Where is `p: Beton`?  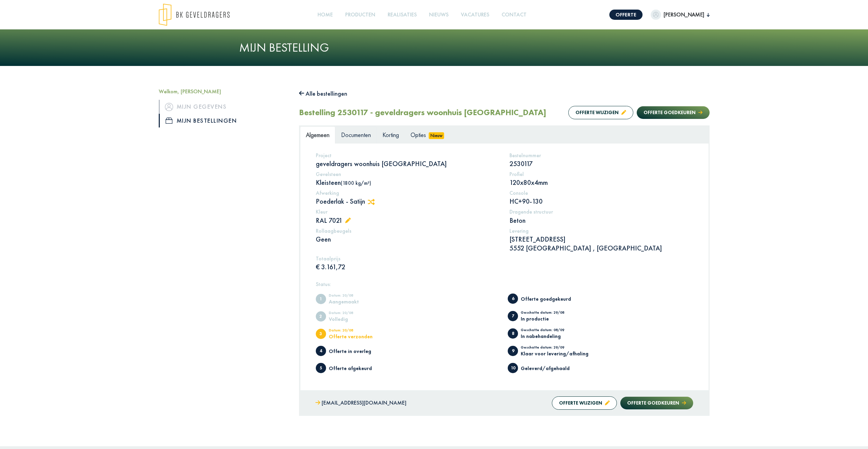
p: Beton is located at coordinates (601, 221).